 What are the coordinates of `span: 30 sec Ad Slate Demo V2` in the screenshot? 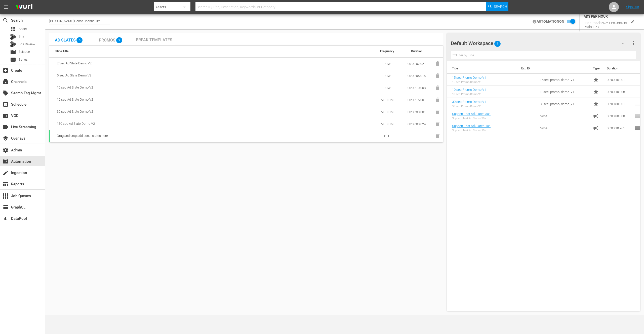 It's located at (93, 112).